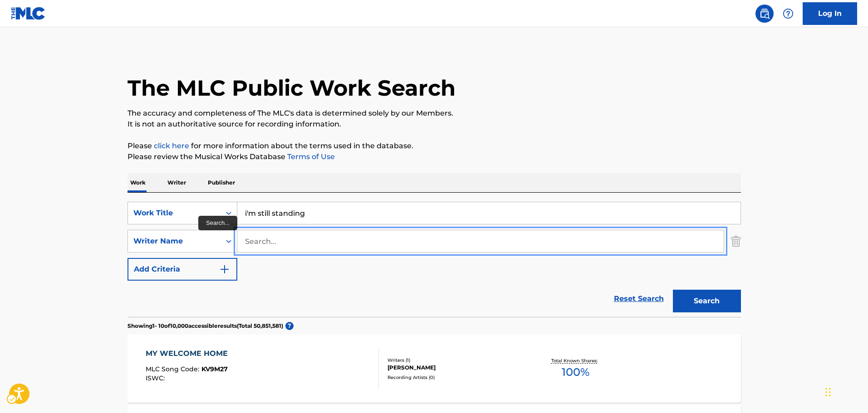 The width and height of the screenshot is (868, 413). What do you see at coordinates (214, 369) in the screenshot?
I see `span: KV9M27` at bounding box center [214, 369].